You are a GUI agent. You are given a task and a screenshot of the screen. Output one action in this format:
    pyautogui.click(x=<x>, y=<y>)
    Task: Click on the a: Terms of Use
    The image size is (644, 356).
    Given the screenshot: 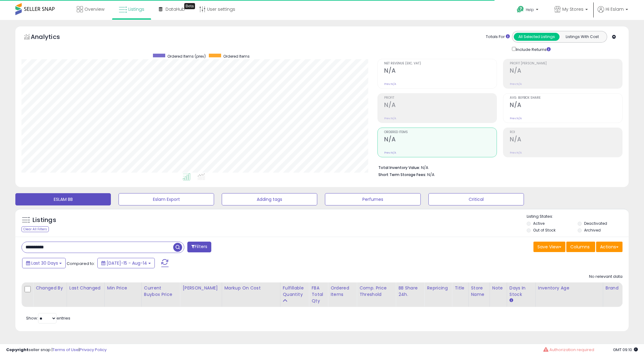 What is the action you would take?
    pyautogui.click(x=65, y=350)
    